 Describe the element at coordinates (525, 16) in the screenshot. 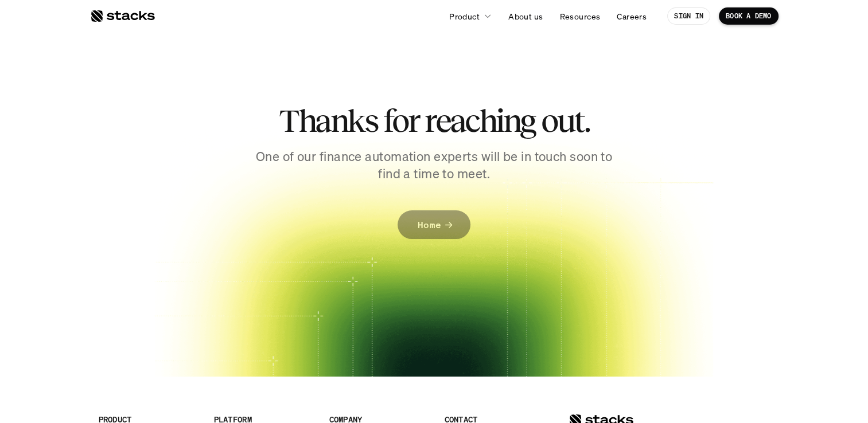

I see `p: About us` at that location.